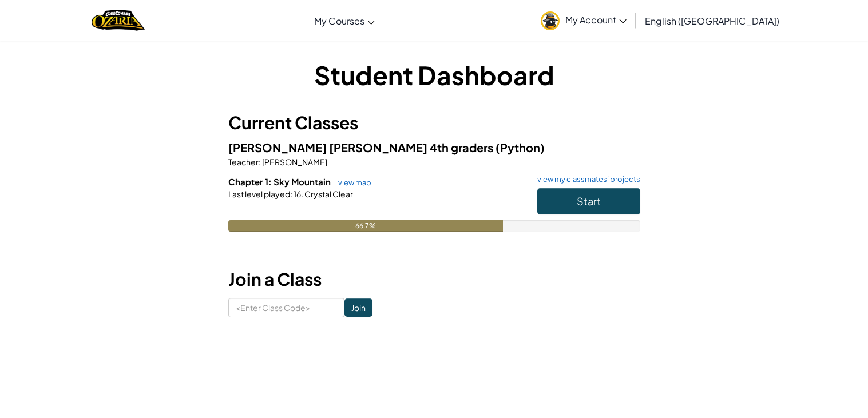  I want to click on h3: Join a Class, so click(435, 279).